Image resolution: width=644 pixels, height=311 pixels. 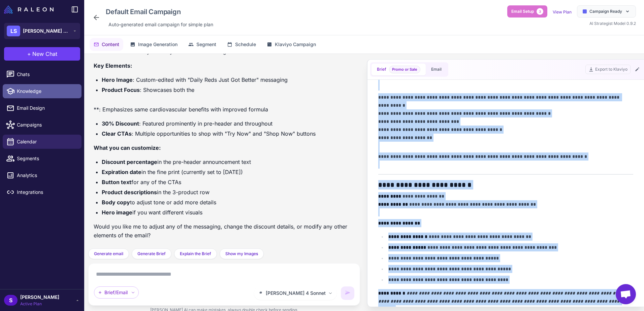 I want to click on strong: 30% Discount, so click(x=120, y=124).